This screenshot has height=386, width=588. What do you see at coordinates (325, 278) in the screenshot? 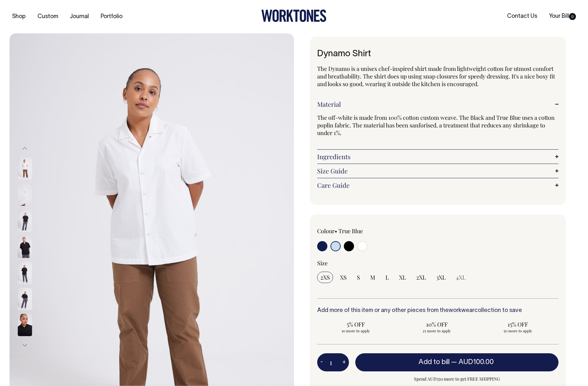
I see `span: 2XS` at bounding box center [325, 278].